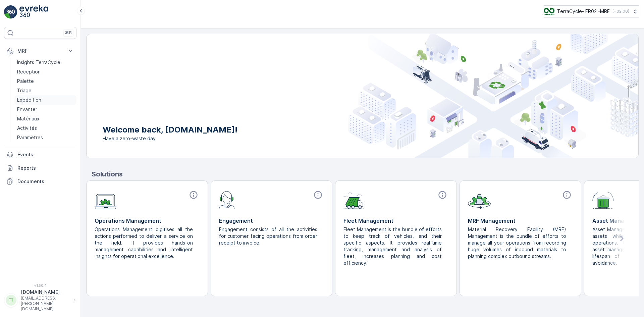 The image size is (644, 317). I want to click on p: Engagement consists of all the activities for customer facing operations from order receipt to in..., so click(269, 236).